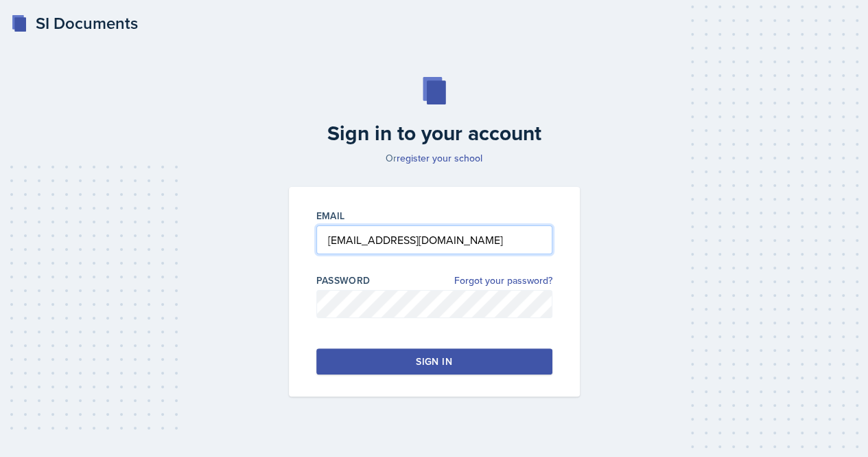  What do you see at coordinates (434, 239) in the screenshot?
I see `input: Email` at bounding box center [434, 239].